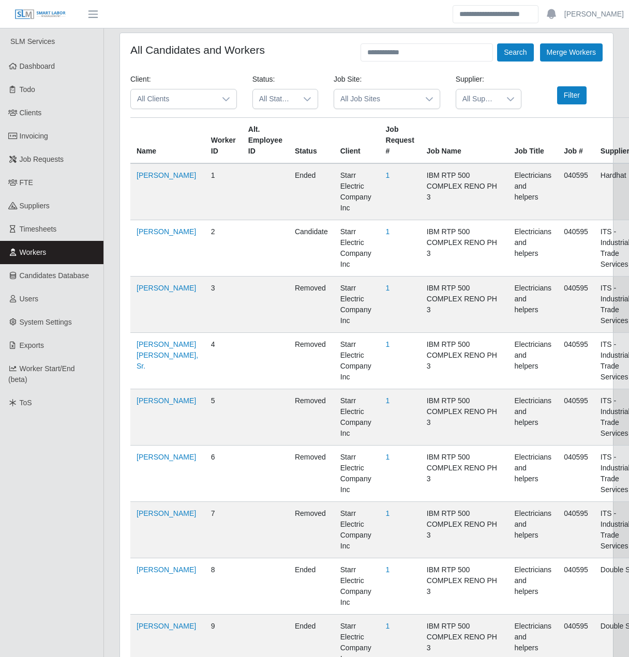 Image resolution: width=629 pixels, height=657 pixels. Describe the element at coordinates (223, 417) in the screenshot. I see `td: 5` at that location.